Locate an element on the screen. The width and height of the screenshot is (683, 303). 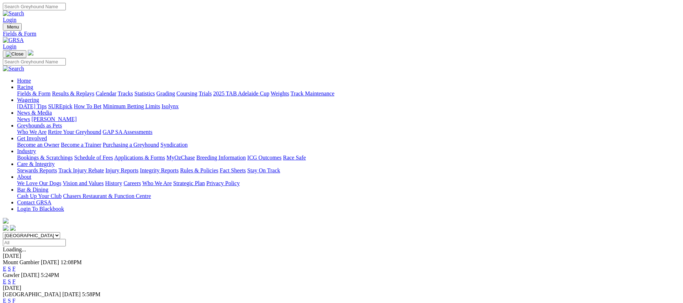
img: facebook.svg is located at coordinates (6, 228).